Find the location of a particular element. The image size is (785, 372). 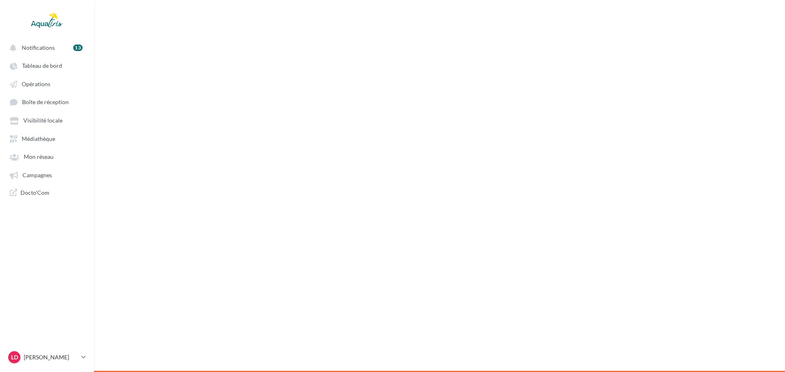

span: Campagnes is located at coordinates (37, 175).